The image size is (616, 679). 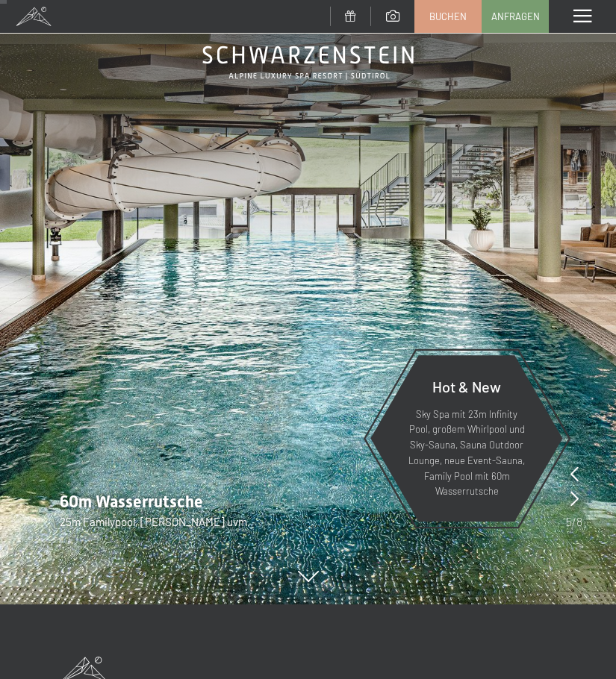 I want to click on span: Hot & New, so click(x=467, y=387).